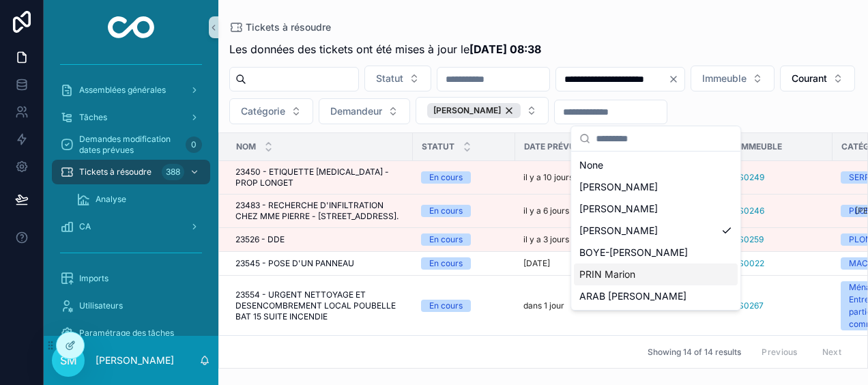  I want to click on span: Nom, so click(246, 147).